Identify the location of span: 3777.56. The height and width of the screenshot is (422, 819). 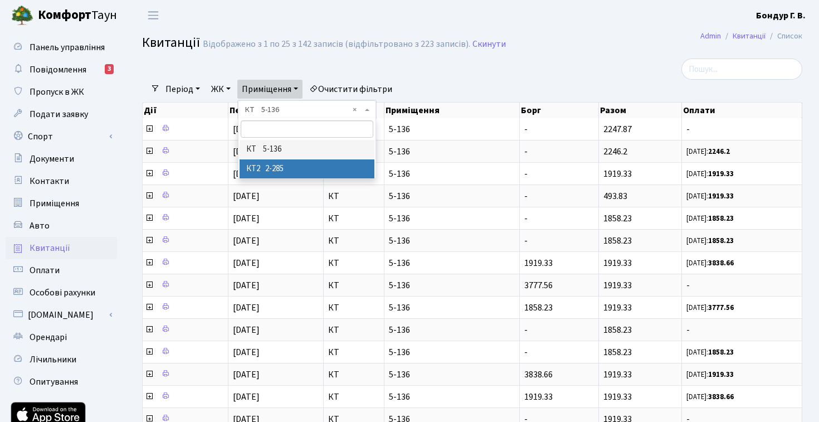
(538, 285).